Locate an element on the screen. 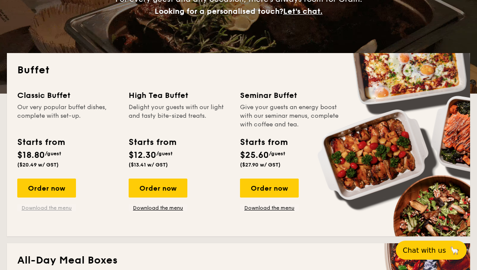 The width and height of the screenshot is (477, 270). div: Classic Buffet is located at coordinates (68, 95).